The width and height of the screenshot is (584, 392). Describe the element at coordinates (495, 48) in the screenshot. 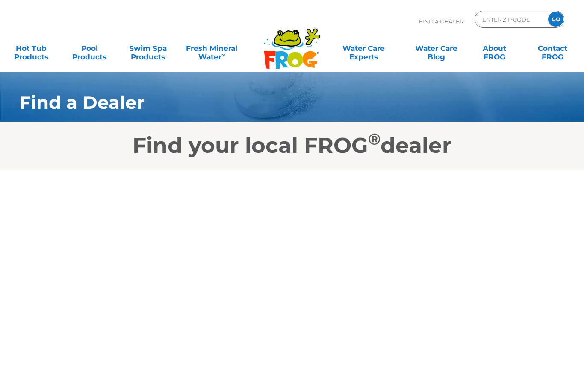

I see `a: AboutFROG` at that location.